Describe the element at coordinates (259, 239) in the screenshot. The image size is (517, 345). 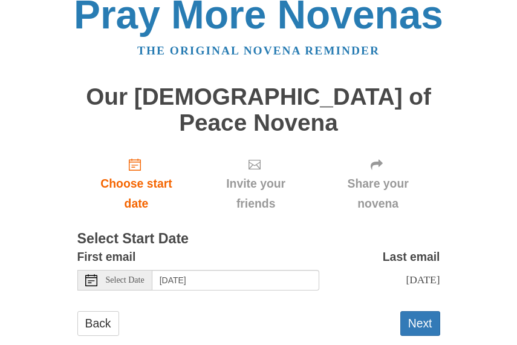
I see `h3: Select Start Date` at that location.